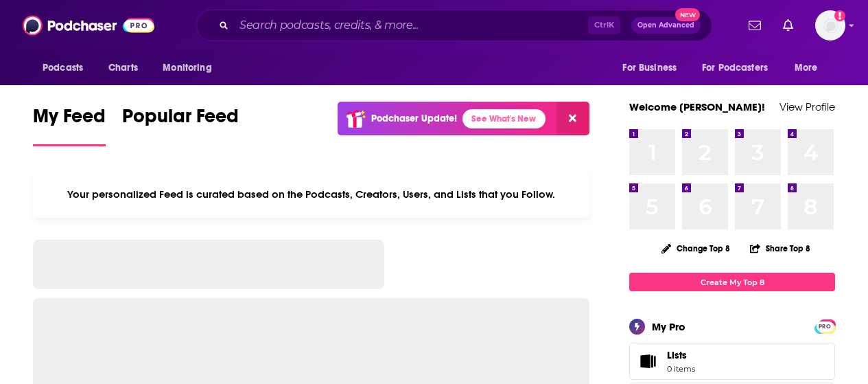 The width and height of the screenshot is (868, 384). I want to click on img: User Profile, so click(830, 25).